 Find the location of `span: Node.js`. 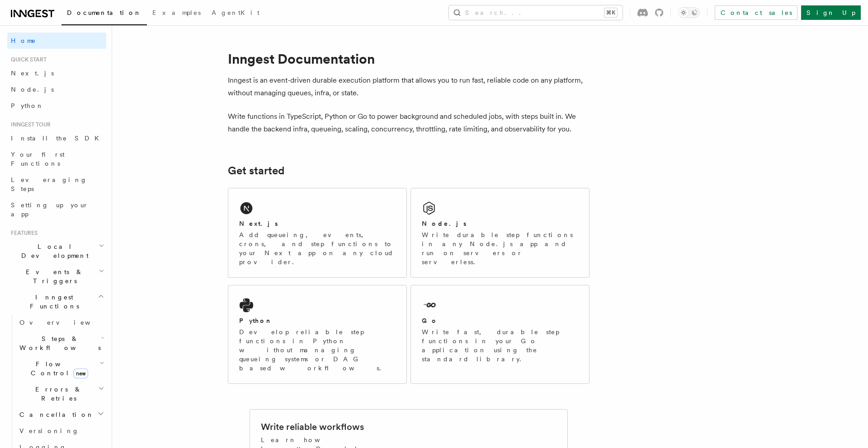

span: Node.js is located at coordinates (32, 90).